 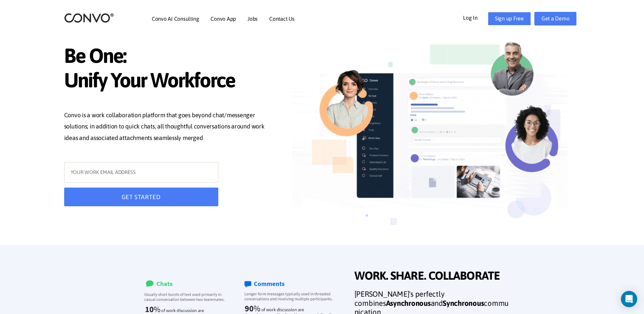 I want to click on img: image_not_found, so click(x=430, y=140).